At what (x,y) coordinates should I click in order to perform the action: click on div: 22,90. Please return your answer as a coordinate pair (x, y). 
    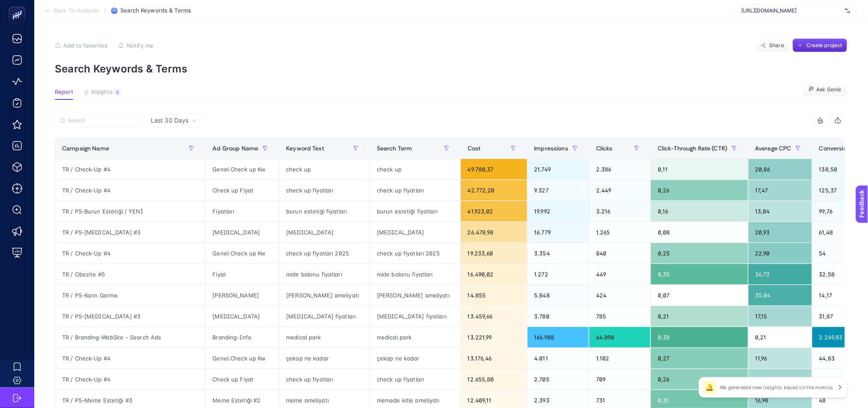
    Looking at the image, I should click on (780, 253).